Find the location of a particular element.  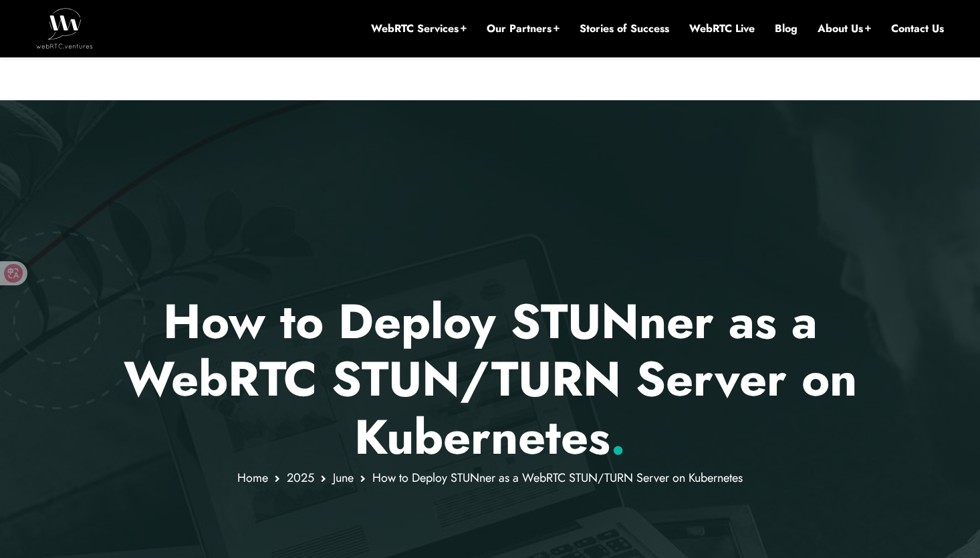

a: About Us is located at coordinates (845, 29).